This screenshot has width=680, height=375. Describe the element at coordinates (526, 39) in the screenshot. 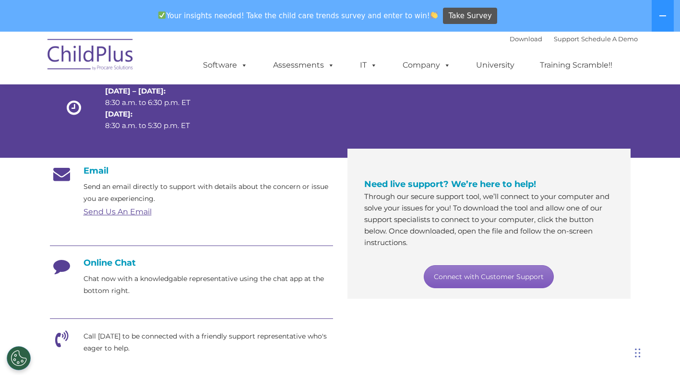

I see `a: Download` at that location.